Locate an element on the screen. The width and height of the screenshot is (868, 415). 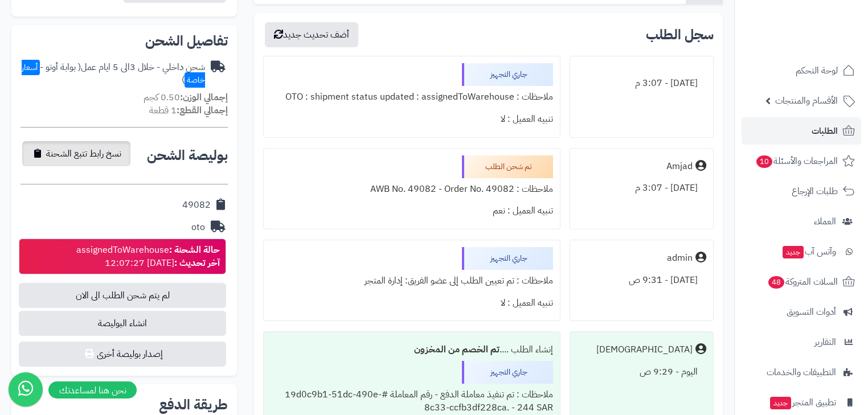
span: الأقسام والمنتجات is located at coordinates (807, 101).